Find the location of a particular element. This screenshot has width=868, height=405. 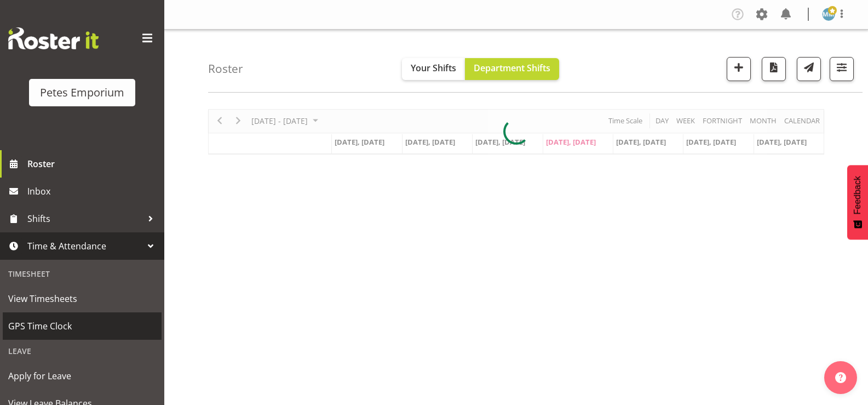

span: Apply for Leave is located at coordinates (82, 376).